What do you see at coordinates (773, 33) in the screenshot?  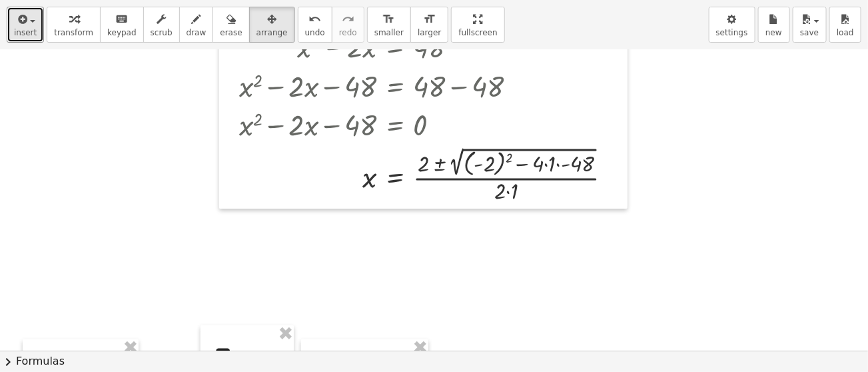 I see `span: new` at bounding box center [773, 33].